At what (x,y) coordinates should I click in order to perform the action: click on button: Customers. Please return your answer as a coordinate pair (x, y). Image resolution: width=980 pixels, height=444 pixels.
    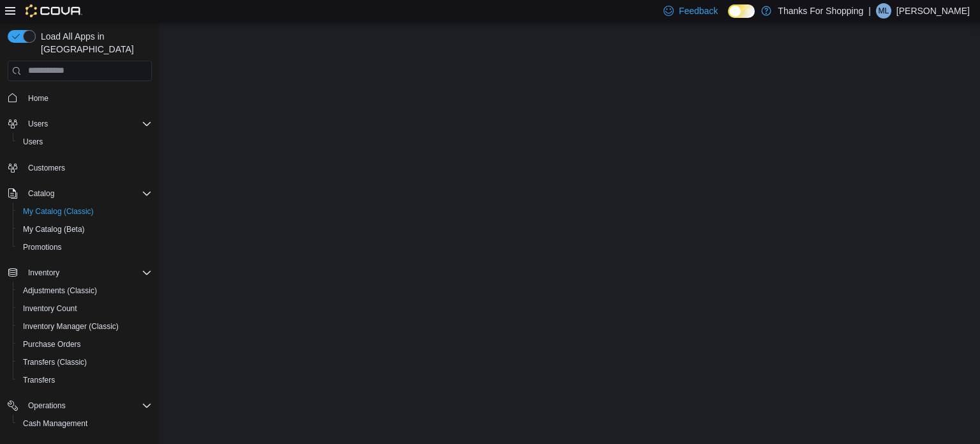
    Looking at the image, I should click on (80, 167).